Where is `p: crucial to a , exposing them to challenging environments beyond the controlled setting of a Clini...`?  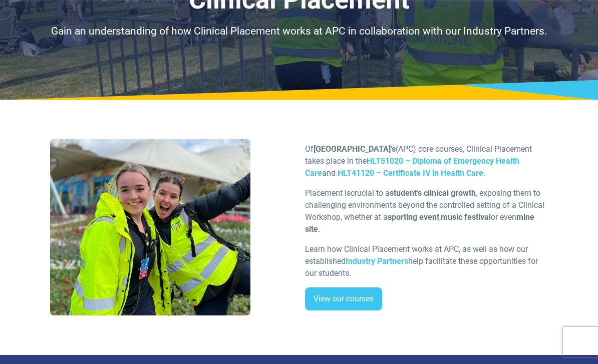
p: crucial to a , exposing them to challenging environments beyond the controlled setting of a Clini... is located at coordinates (426, 211).